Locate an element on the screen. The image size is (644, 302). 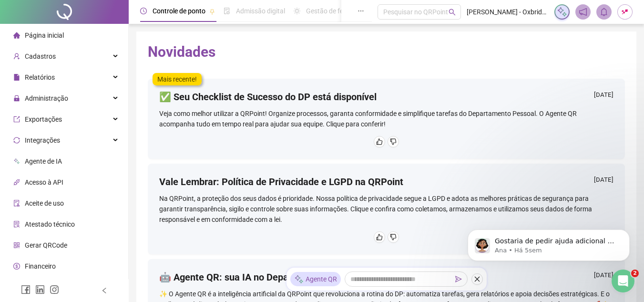
span: api is located at coordinates (17, 182).